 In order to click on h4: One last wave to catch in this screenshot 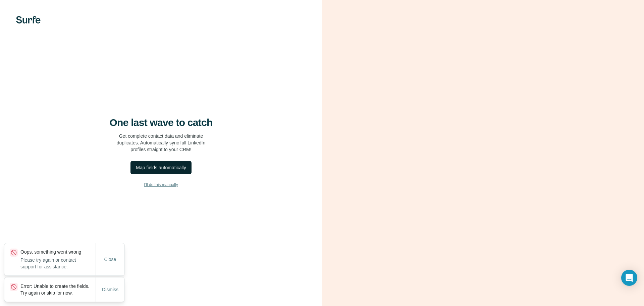, I will do `click(161, 123)`.